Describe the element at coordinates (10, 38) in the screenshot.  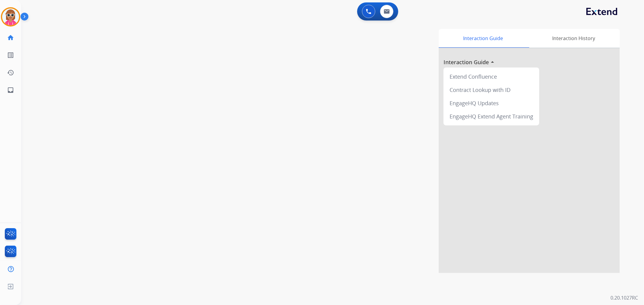
I see `mat-icon: home` at that location.